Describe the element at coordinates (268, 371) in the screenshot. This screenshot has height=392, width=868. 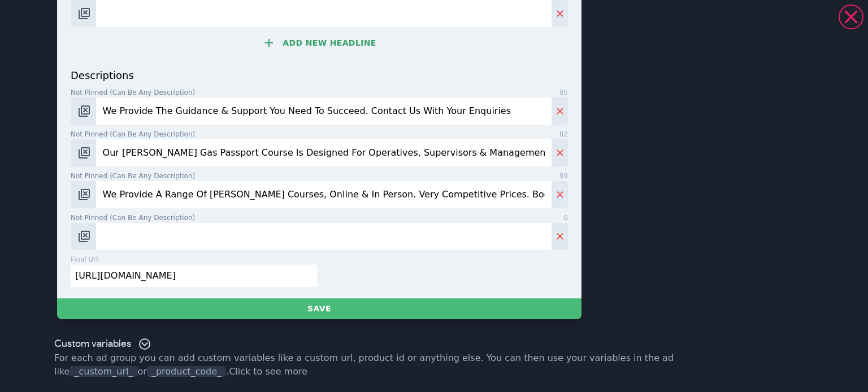
I see `a: Click to see more` at that location.